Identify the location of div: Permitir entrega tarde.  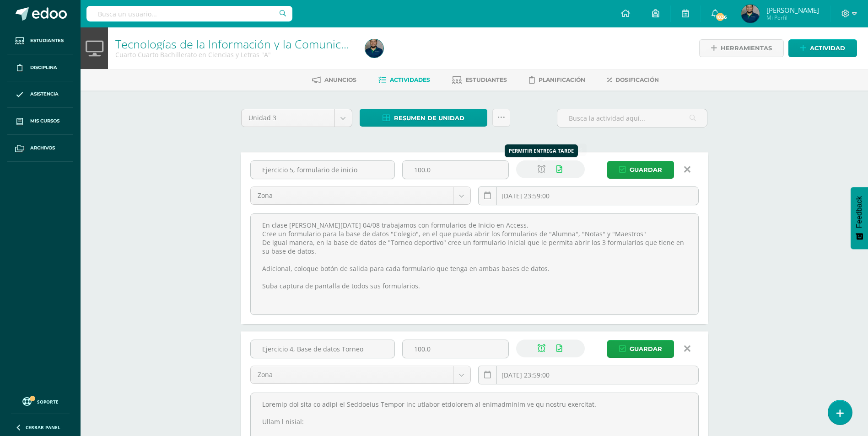
(541, 150).